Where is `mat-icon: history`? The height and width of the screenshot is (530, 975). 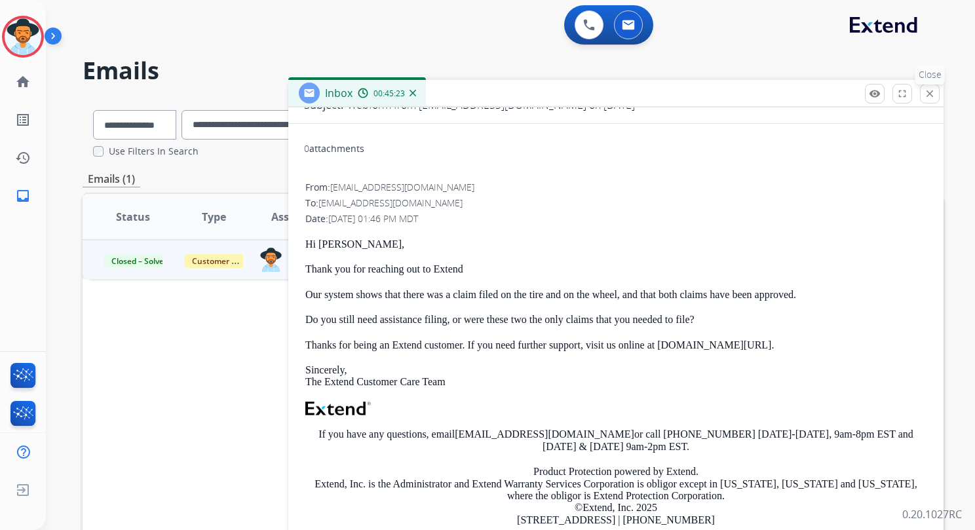
mat-icon: history is located at coordinates (23, 158).